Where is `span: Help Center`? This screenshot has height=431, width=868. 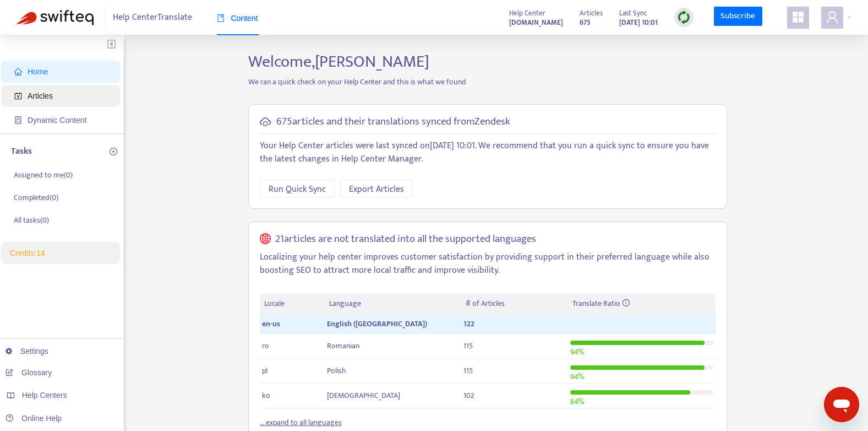 span: Help Center is located at coordinates (527, 13).